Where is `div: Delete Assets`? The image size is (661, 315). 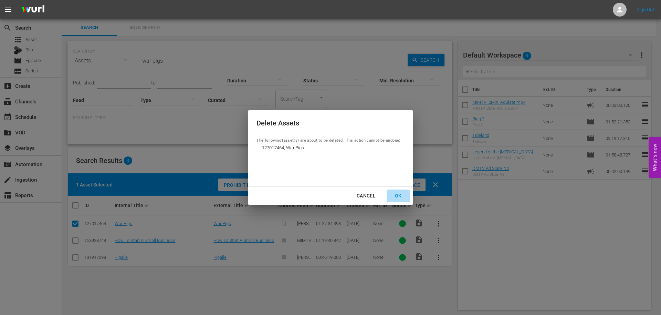 div: Delete Assets is located at coordinates (328, 123).